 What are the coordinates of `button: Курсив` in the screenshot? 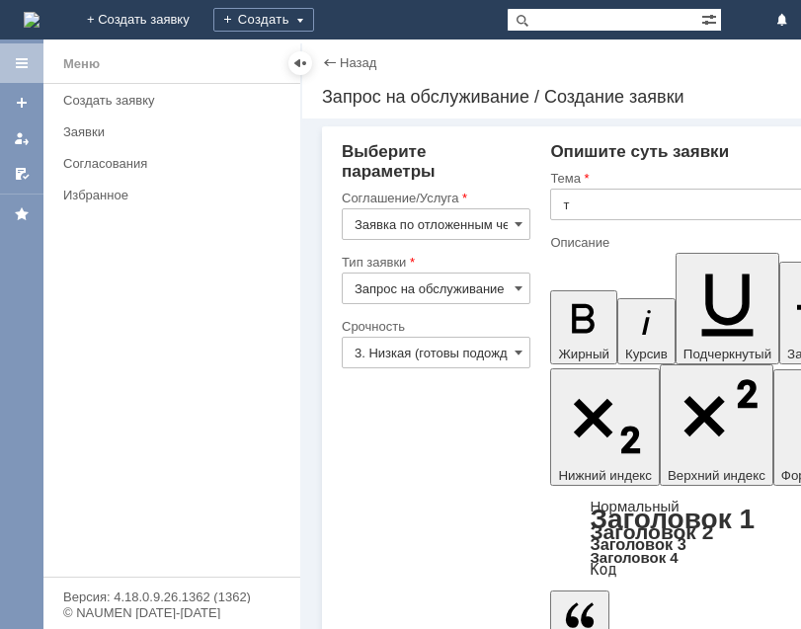 It's located at (646, 331).